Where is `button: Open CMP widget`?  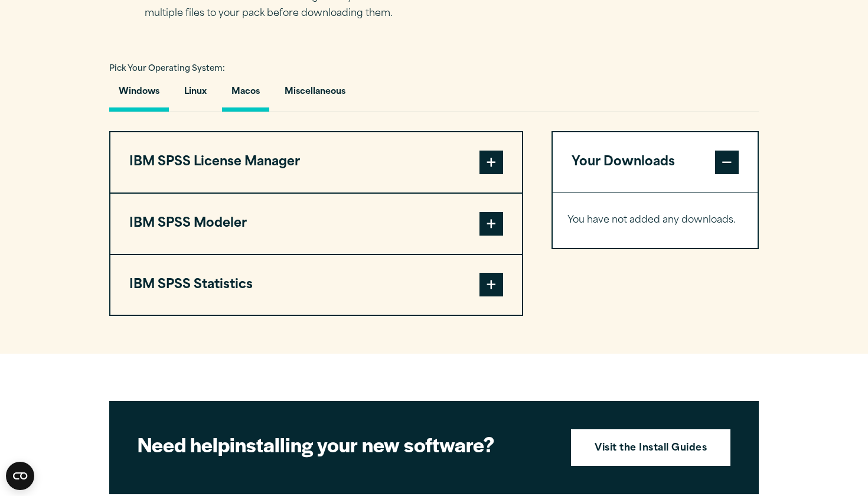
button: Open CMP widget is located at coordinates (20, 475).